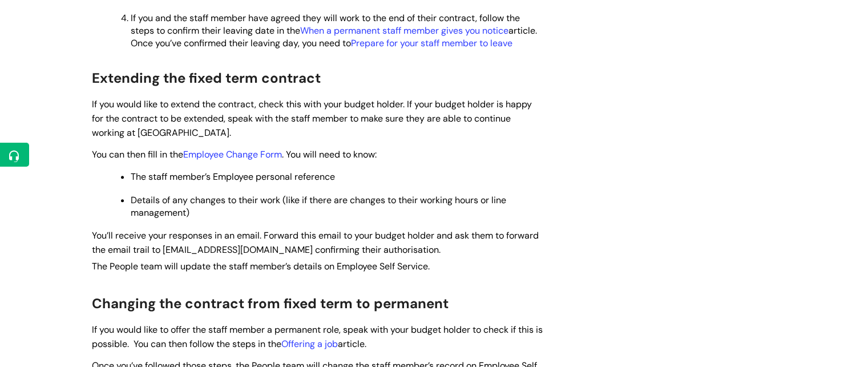 The height and width of the screenshot is (367, 868). What do you see at coordinates (404, 30) in the screenshot?
I see `a: When a permanent staff member gives you notice` at bounding box center [404, 30].